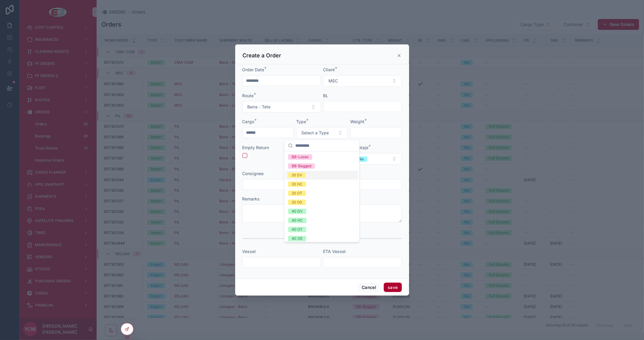 The image size is (644, 340). Describe the element at coordinates (301, 166) in the screenshot. I see `div: BB-Bagged` at that location.